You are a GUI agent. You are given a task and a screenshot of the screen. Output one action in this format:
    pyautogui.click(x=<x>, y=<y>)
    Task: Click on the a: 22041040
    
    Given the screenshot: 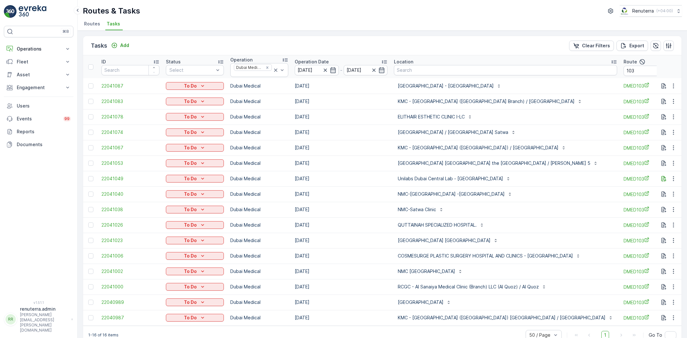 What is the action you would take?
    pyautogui.click(x=130, y=194)
    